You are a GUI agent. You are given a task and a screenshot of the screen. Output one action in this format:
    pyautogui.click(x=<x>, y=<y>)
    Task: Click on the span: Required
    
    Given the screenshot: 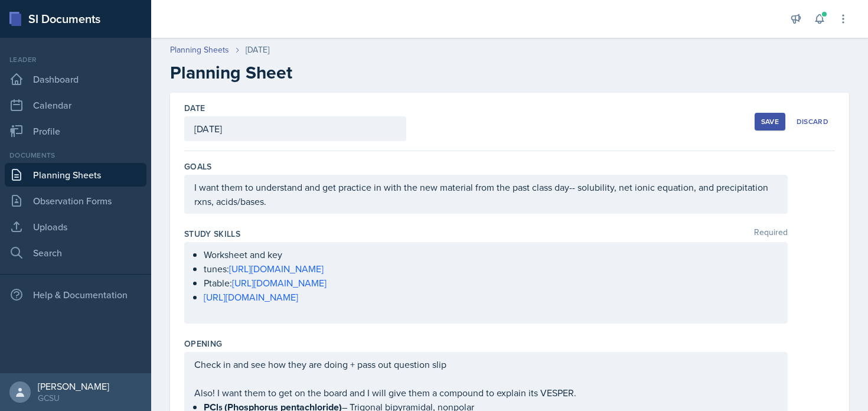 What is the action you would take?
    pyautogui.click(x=771, y=234)
    